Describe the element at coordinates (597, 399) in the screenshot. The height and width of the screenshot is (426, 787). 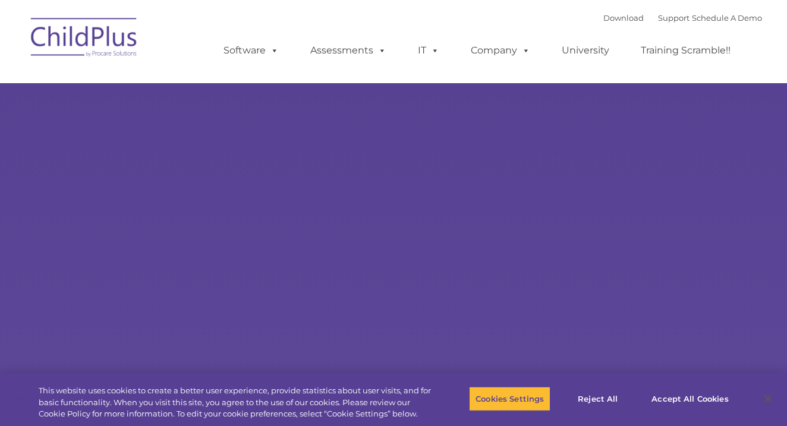
I see `button: Reject All` at that location.